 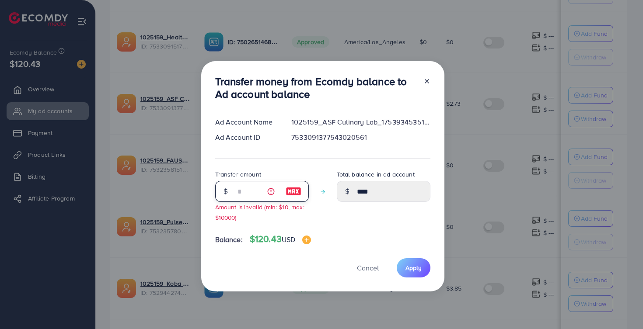 I want to click on h4: $120.43, so click(x=280, y=239).